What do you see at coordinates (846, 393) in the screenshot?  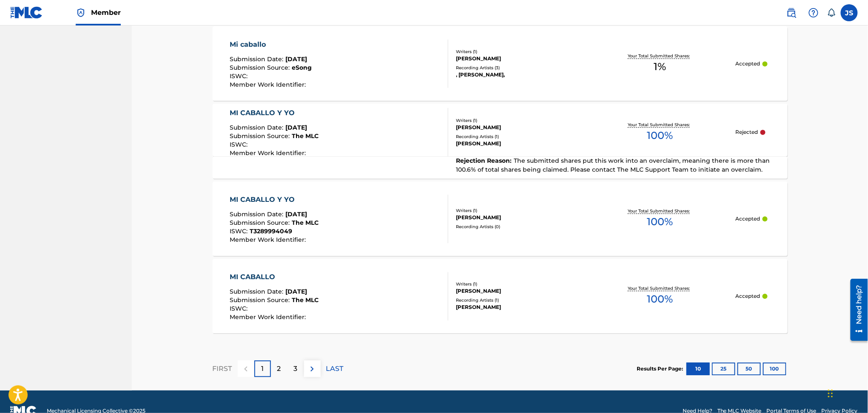 I see `div: Widget de chat` at bounding box center [846, 393].